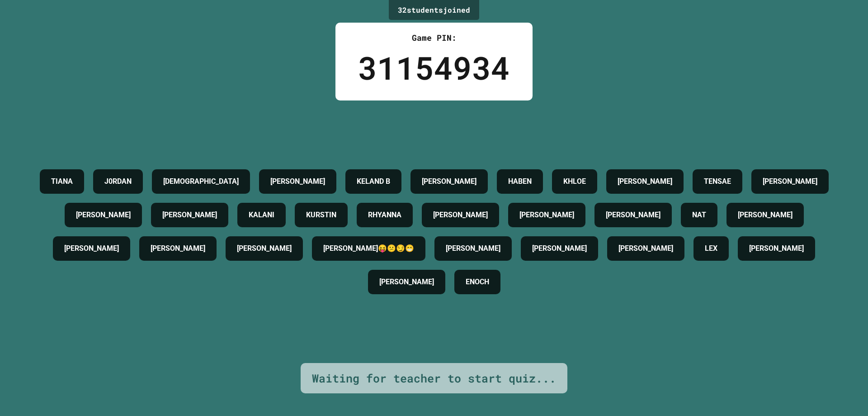  Describe the element at coordinates (712, 249) in the screenshot. I see `h4: LEX` at that location.